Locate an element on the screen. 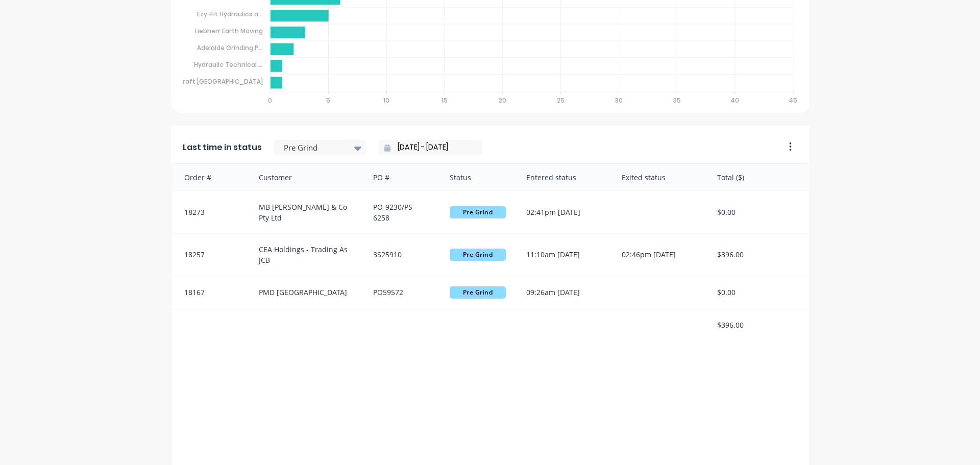  div: Order # is located at coordinates (210, 177).